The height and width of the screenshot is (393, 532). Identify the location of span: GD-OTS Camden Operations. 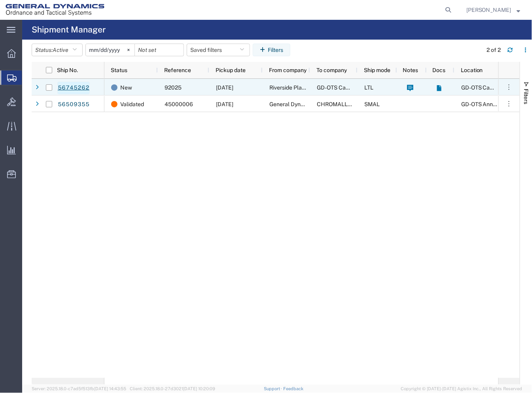
(353, 88).